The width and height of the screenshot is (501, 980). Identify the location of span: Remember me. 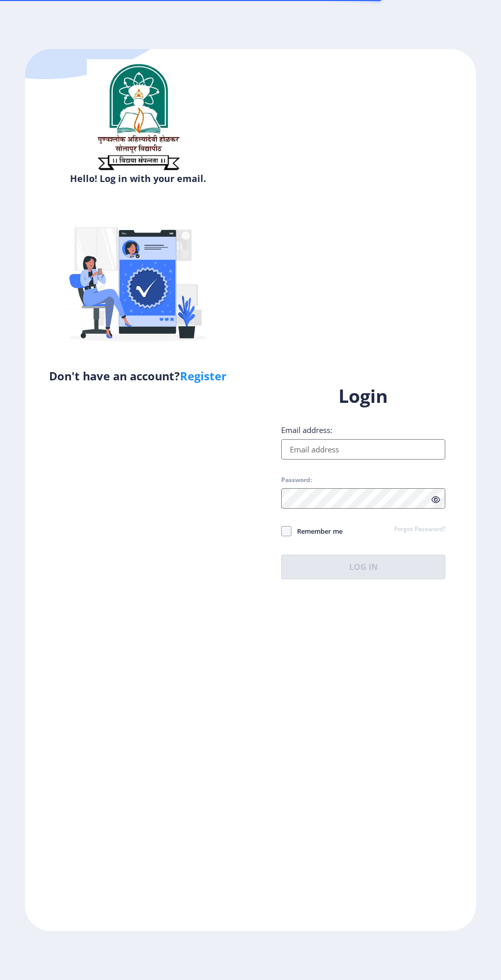
(317, 531).